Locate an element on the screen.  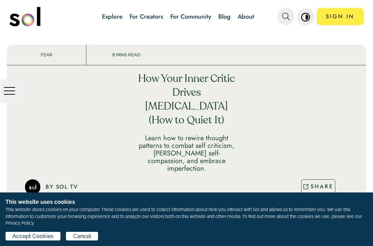
a: Blog is located at coordinates (225, 17).